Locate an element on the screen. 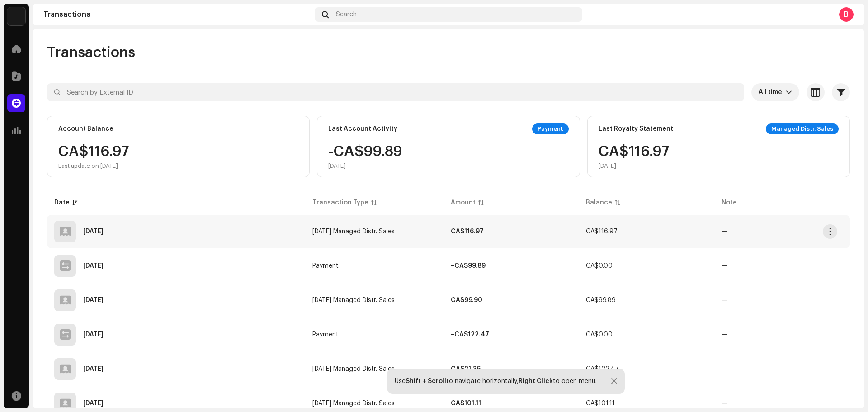  div: Transaction Type is located at coordinates (340, 203).